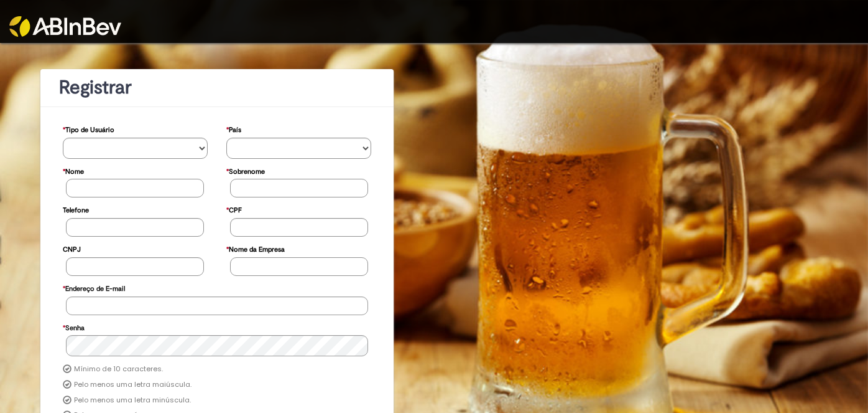 The image size is (868, 413). What do you see at coordinates (88, 128) in the screenshot?
I see `label: Tipo de Usuário` at bounding box center [88, 128].